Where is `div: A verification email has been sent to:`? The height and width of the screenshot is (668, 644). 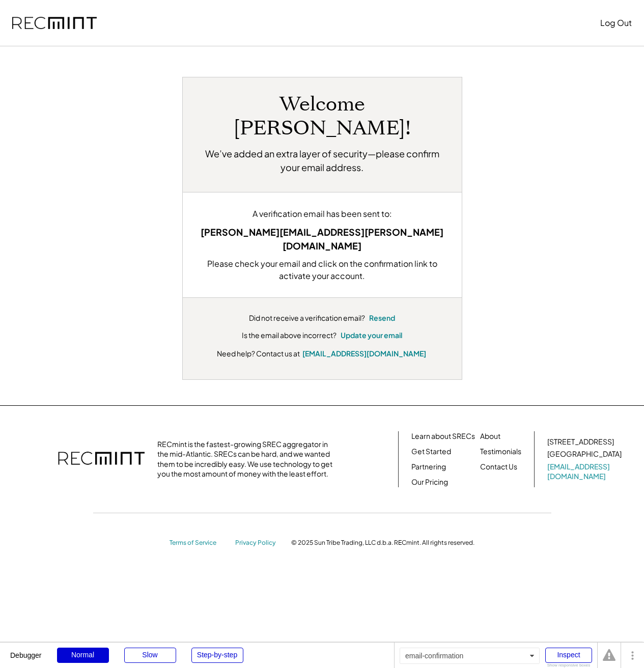 div: A verification email has been sent to: is located at coordinates (322, 214).